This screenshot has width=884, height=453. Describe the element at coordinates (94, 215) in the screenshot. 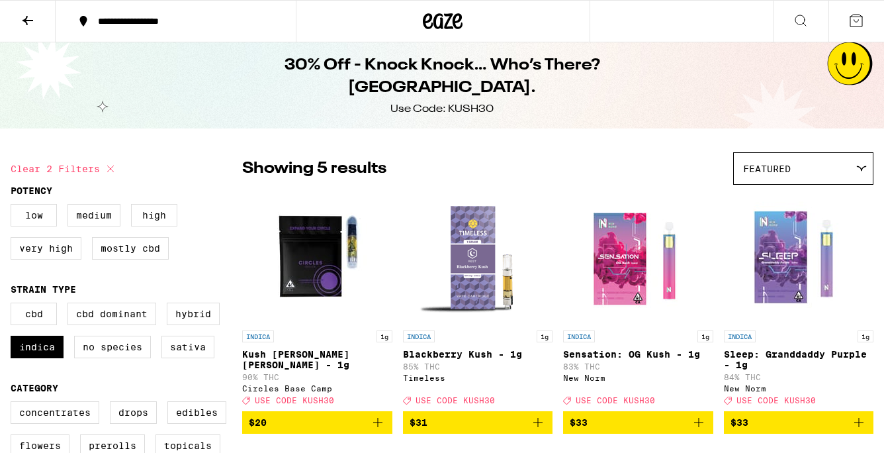

I see `label: Medium` at that location.